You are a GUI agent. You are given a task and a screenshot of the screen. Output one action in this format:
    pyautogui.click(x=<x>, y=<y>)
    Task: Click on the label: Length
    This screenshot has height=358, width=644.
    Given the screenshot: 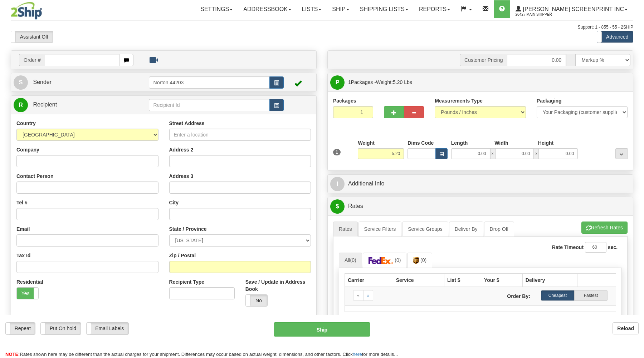 What is the action you would take?
    pyautogui.click(x=459, y=143)
    